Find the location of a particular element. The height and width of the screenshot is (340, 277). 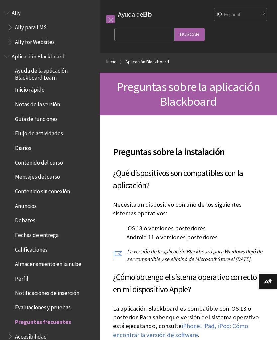

input: Buscar is located at coordinates (190, 34).